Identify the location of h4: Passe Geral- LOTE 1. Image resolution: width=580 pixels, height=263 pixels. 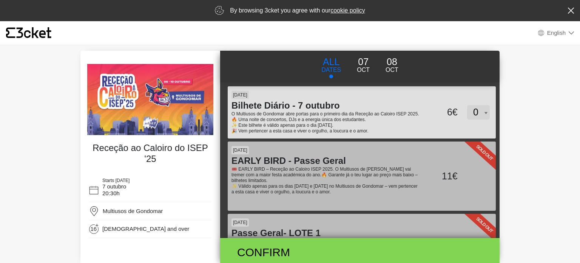
(326, 233).